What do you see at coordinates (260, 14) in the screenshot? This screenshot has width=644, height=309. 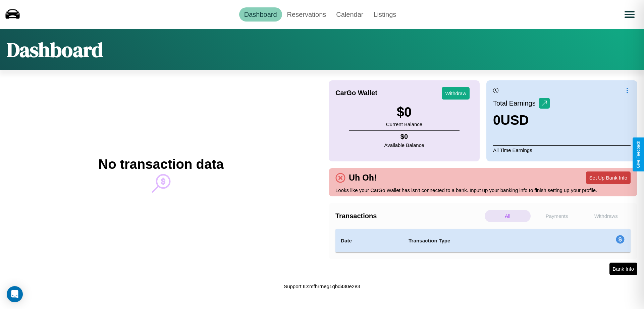 I see `a: Dashboard` at bounding box center [260, 14].